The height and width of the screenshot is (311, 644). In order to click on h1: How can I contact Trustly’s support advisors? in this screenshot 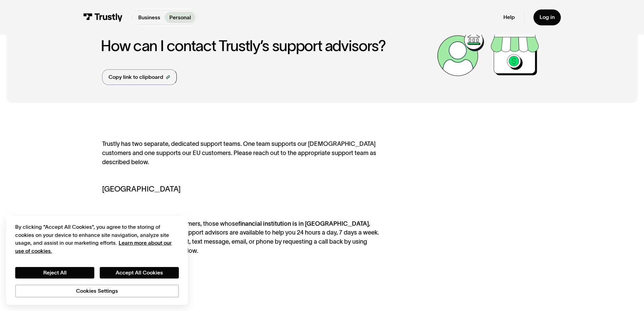, I will do `click(267, 46)`.